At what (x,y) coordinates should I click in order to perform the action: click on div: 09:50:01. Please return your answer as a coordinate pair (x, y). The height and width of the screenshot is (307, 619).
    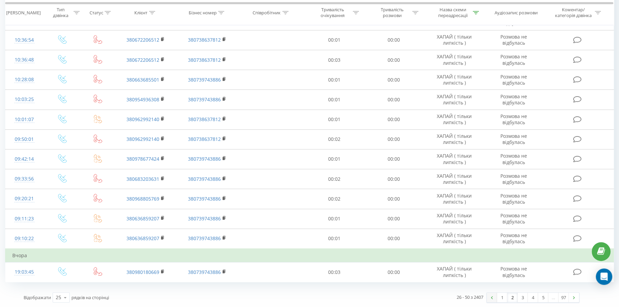
    Looking at the image, I should click on (24, 139).